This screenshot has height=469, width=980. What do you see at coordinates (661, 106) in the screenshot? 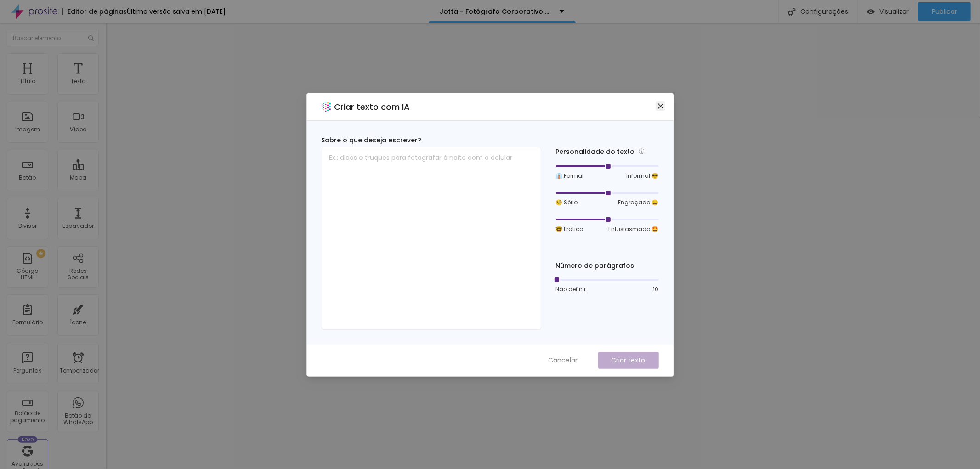
I see `span: fechar` at bounding box center [661, 106].